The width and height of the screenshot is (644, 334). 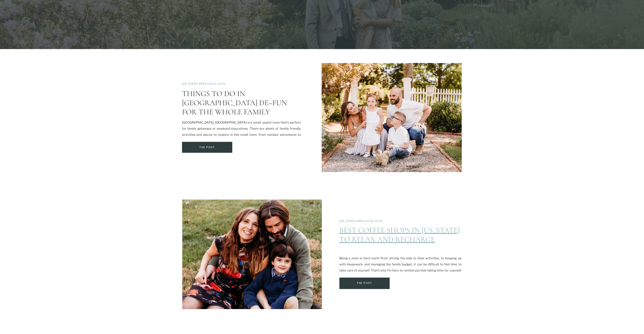 I want to click on a: Best Coffee Shops in Delaware to Relax and Recharge, so click(x=365, y=283).